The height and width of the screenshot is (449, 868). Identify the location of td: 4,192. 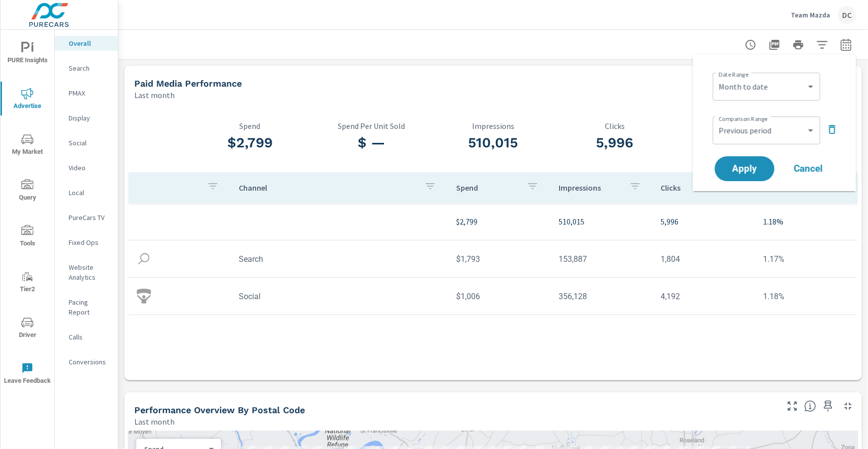
(704, 296).